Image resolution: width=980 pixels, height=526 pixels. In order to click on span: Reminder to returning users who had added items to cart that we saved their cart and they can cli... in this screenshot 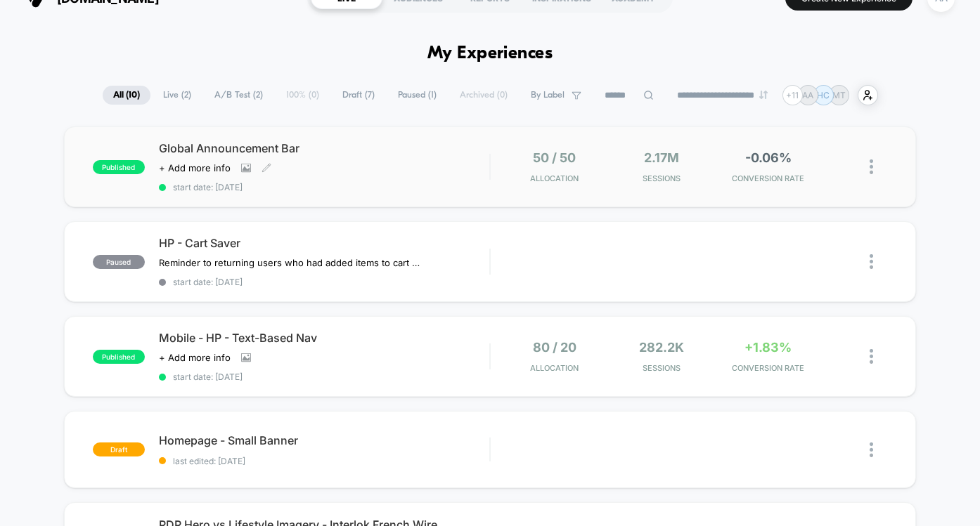, I will do `click(289, 263)`.